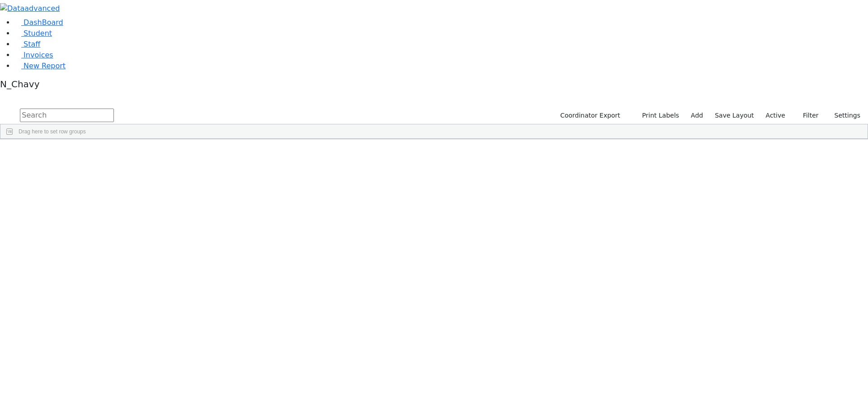 Image resolution: width=868 pixels, height=412 pixels. Describe the element at coordinates (844, 115) in the screenshot. I see `button: Settings` at that location.